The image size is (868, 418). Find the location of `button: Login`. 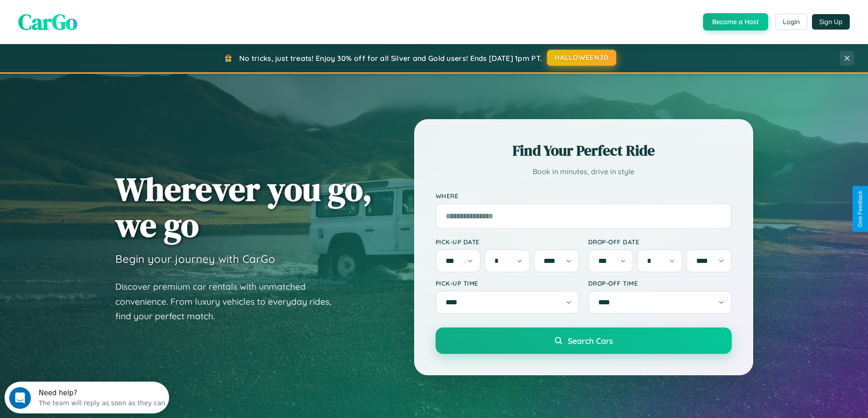

button: Login is located at coordinates (791, 22).